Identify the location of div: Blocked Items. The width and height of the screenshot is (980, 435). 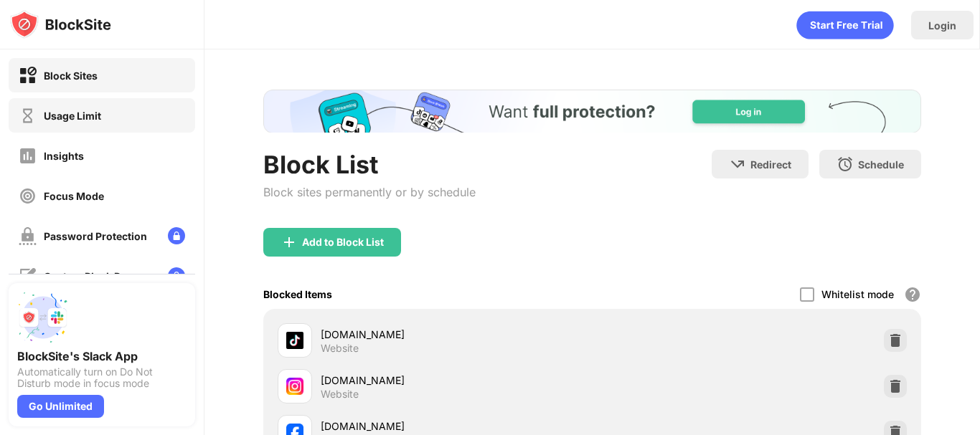
(298, 294).